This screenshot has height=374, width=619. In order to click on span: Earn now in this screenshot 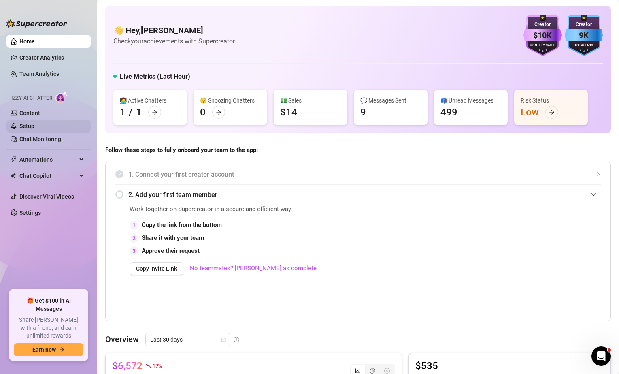, I will do `click(44, 349)`.